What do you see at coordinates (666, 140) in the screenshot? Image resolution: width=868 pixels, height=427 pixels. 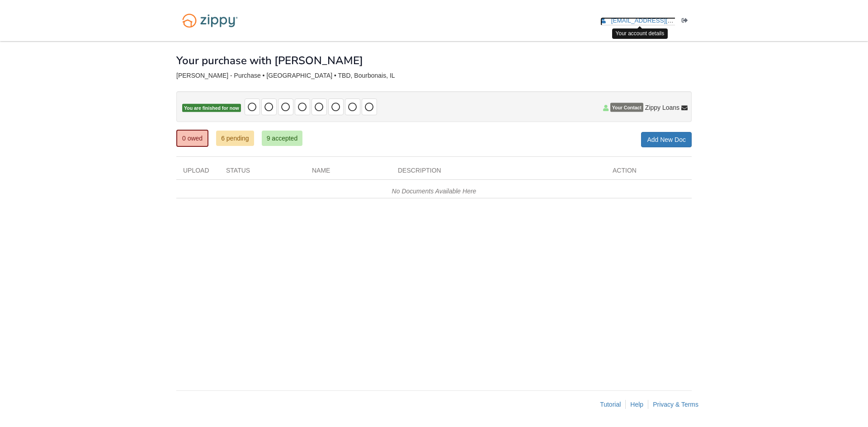 I see `a: Add New Doc` at bounding box center [666, 140].